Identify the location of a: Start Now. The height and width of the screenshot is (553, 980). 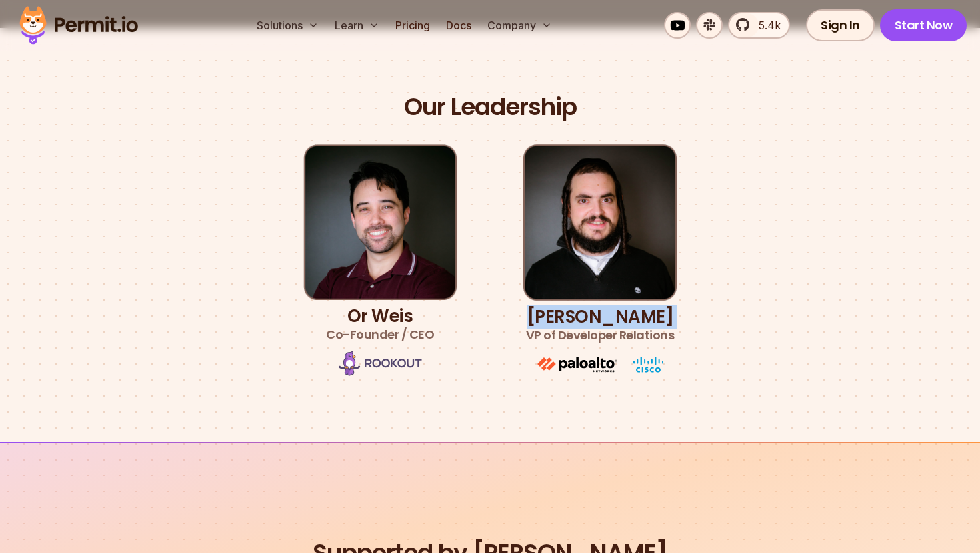
(923, 26).